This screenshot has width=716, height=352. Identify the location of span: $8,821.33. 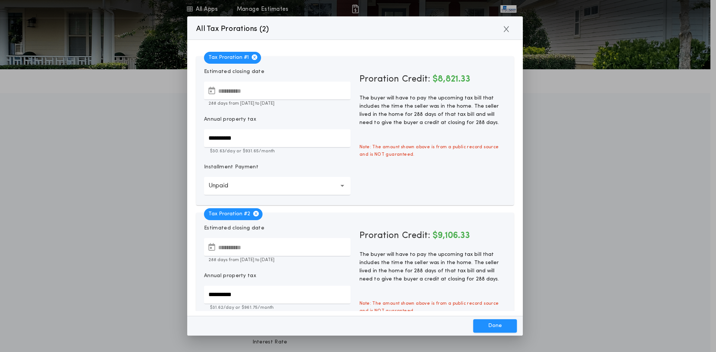
(451, 79).